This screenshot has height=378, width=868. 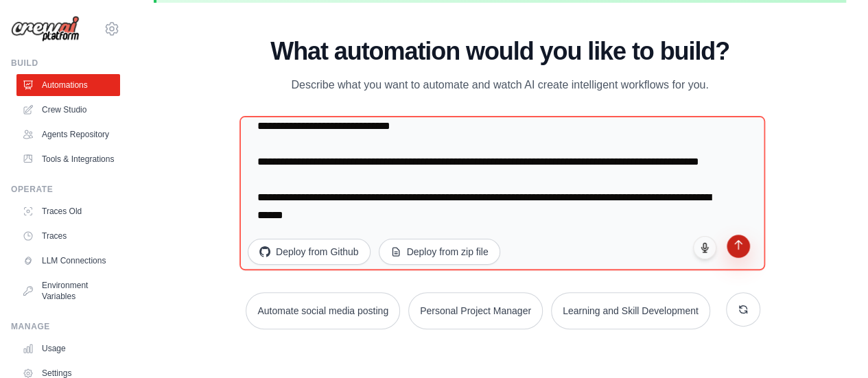 What do you see at coordinates (68, 110) in the screenshot?
I see `a: Crew Studio` at bounding box center [68, 110].